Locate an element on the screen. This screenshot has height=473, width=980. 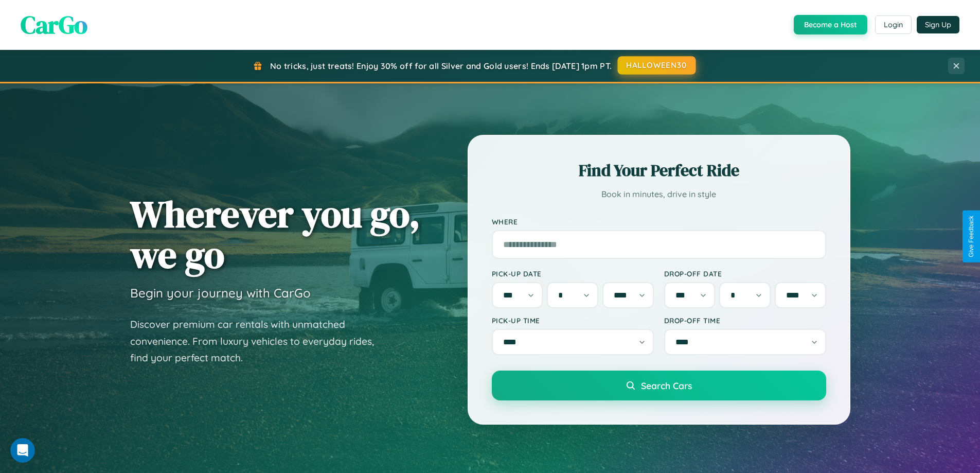
button: Sign Up is located at coordinates (938, 25).